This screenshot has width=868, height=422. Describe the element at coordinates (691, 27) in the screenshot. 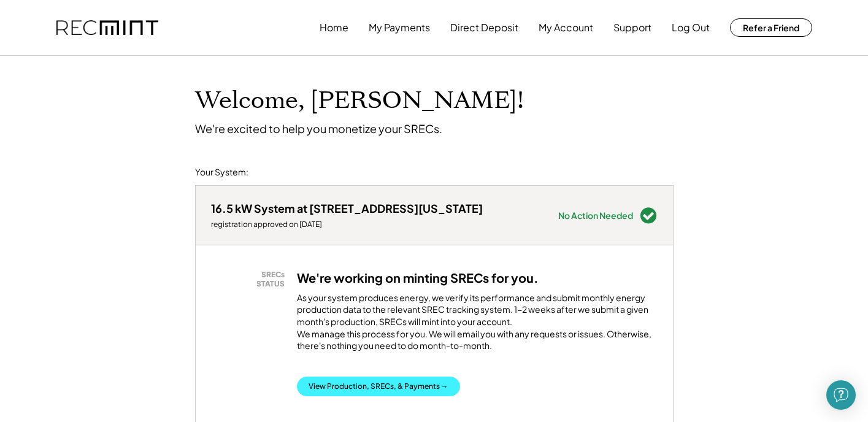

I see `button: Log Out` at that location.